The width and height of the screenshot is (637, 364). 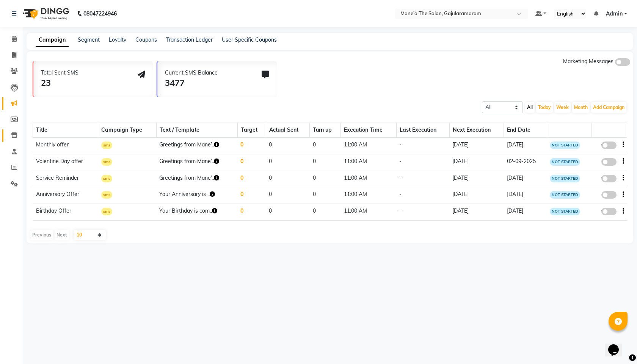 What do you see at coordinates (66, 163) in the screenshot?
I see `td: Valentine Day offer` at bounding box center [66, 163].